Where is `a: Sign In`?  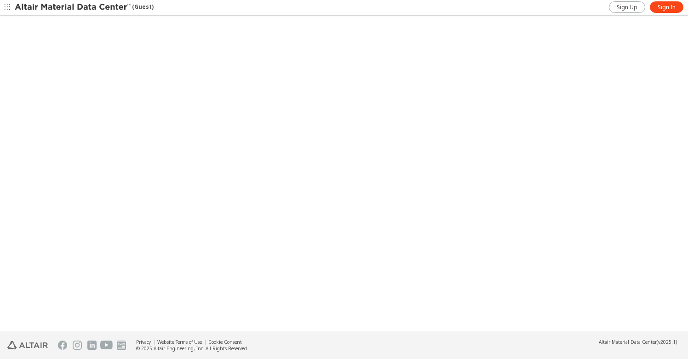
a: Sign In is located at coordinates (666, 7).